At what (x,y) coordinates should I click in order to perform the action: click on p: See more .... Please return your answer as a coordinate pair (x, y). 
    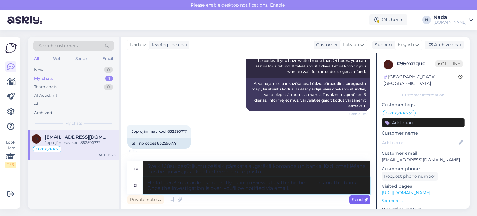
    Looking at the image, I should click on (423, 200).